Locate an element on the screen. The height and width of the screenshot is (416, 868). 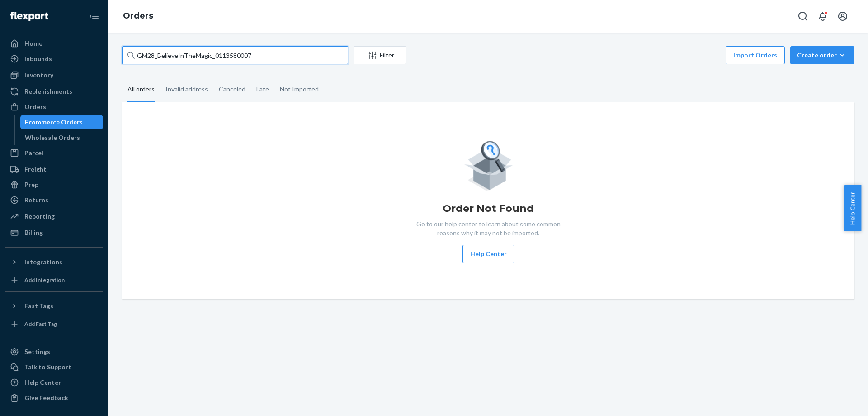
button: Open notifications is located at coordinates (822, 16).